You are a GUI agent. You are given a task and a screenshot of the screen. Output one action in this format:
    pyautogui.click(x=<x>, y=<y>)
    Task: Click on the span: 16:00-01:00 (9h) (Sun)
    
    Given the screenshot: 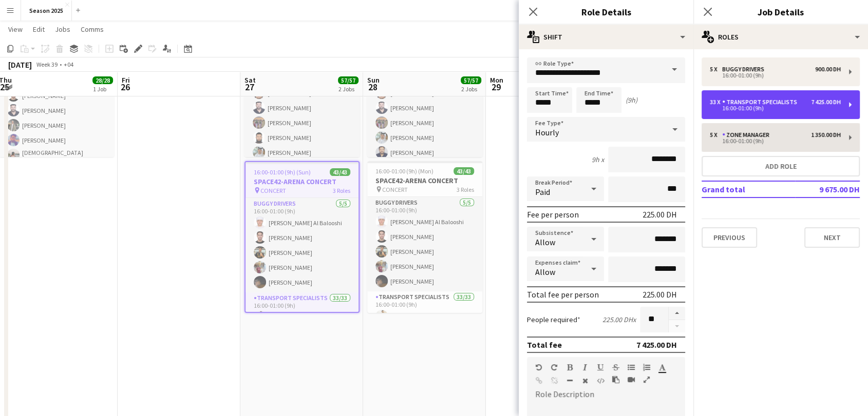 What is the action you would take?
    pyautogui.click(x=282, y=172)
    